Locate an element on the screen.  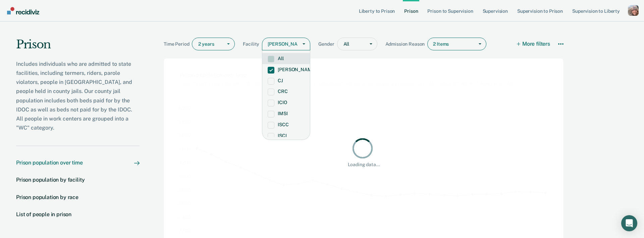
div: List of people in prison is located at coordinates (43, 214).